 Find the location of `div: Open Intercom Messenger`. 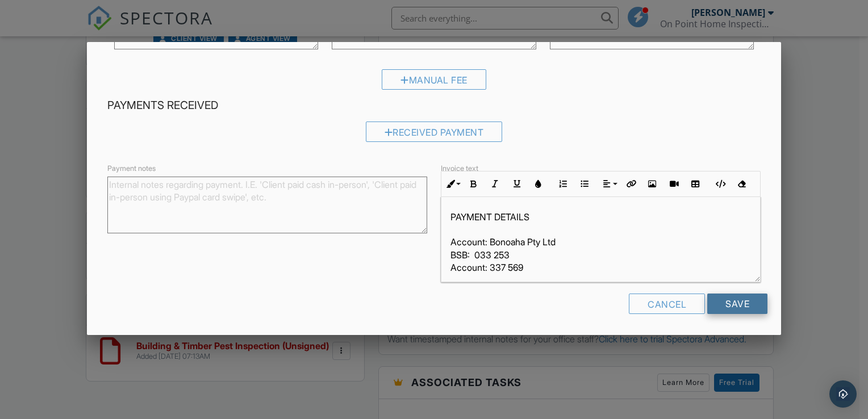

div: Open Intercom Messenger is located at coordinates (843, 395).